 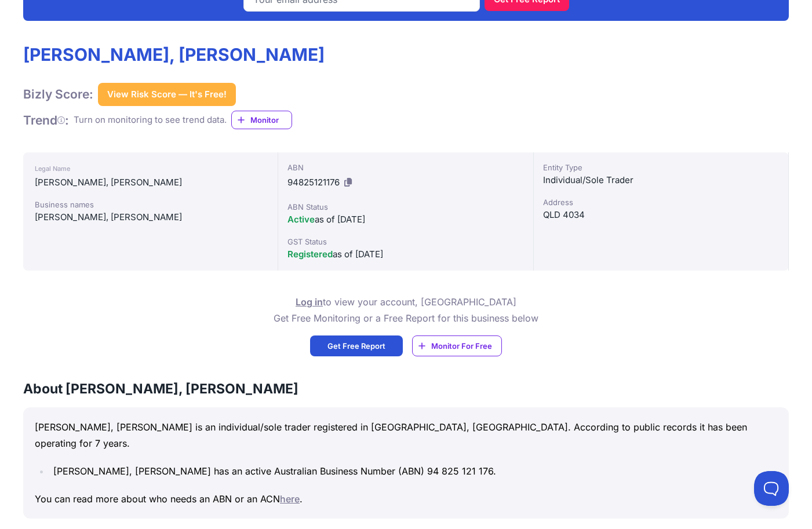 I want to click on div: Individual/Sole Trader, so click(x=660, y=180).